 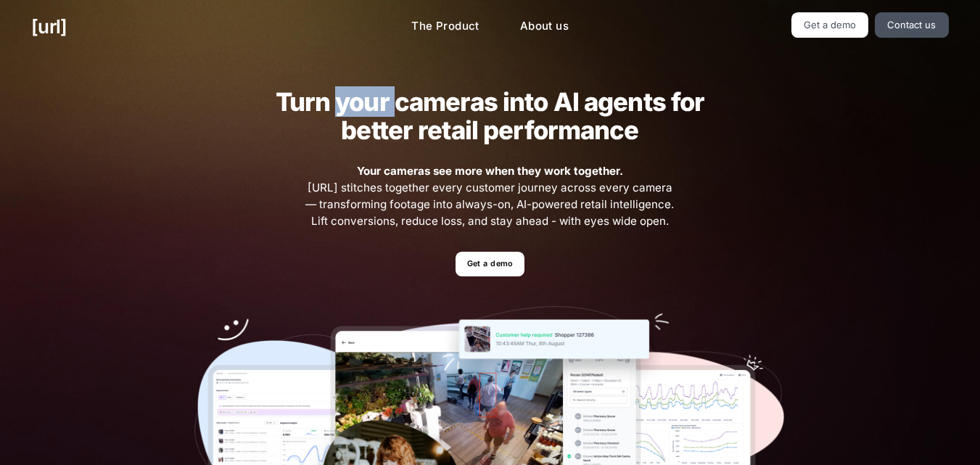 I want to click on a: The Product, so click(x=445, y=26).